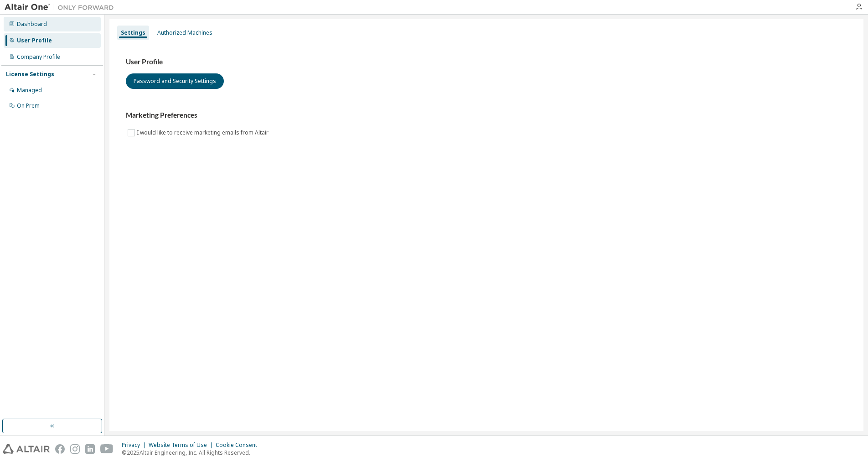 This screenshot has width=868, height=462. I want to click on div: Managed, so click(29, 90).